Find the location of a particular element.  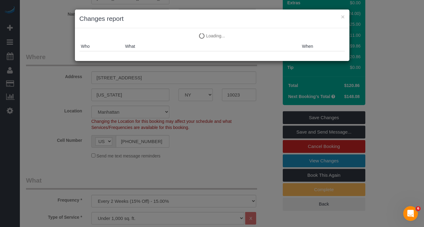

th: Who is located at coordinates (101, 46).